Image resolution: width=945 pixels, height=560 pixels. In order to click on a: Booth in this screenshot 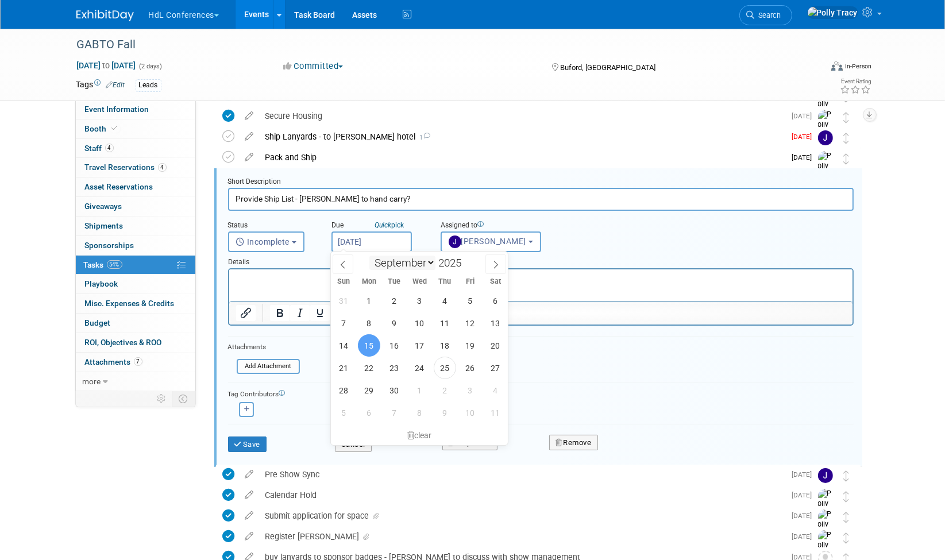, I will do `click(136, 129)`.